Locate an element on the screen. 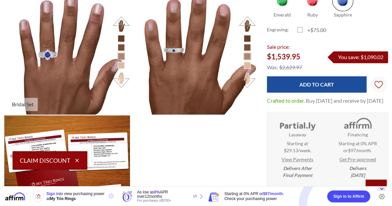 The height and width of the screenshot is (206, 392). strong: Layaway is located at coordinates (297, 135).